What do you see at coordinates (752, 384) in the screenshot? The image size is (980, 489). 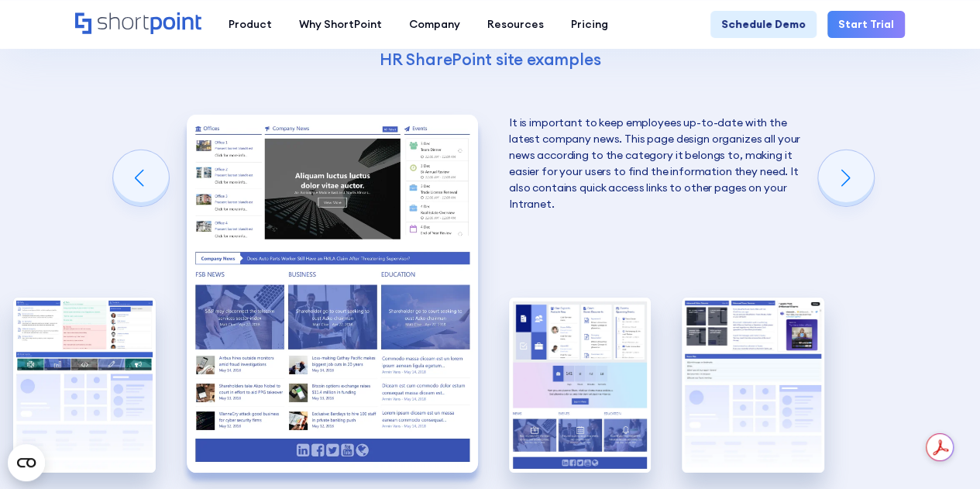 I see `div: 5 / 5` at bounding box center [752, 384].